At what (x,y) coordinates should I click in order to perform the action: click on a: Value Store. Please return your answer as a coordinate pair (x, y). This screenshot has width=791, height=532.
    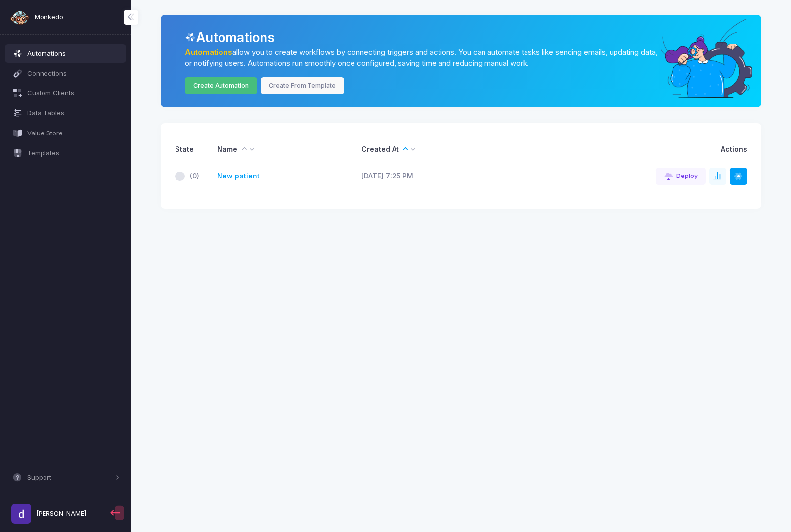
    Looking at the image, I should click on (66, 133).